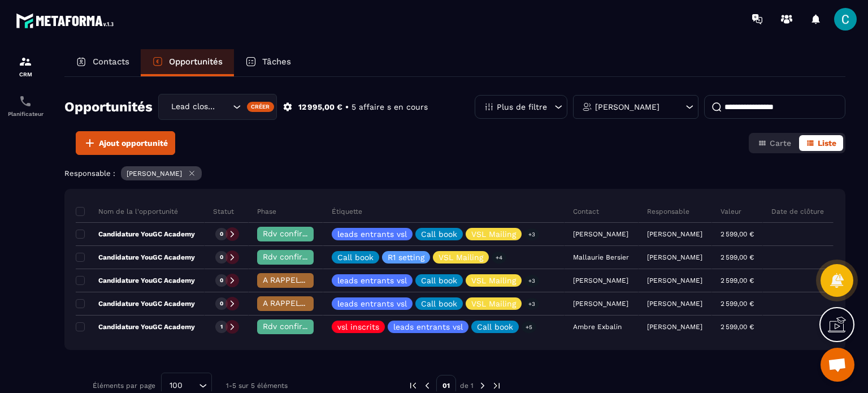 This screenshot has width=868, height=393. What do you see at coordinates (195, 62) in the screenshot?
I see `p: Opportunités` at bounding box center [195, 62].